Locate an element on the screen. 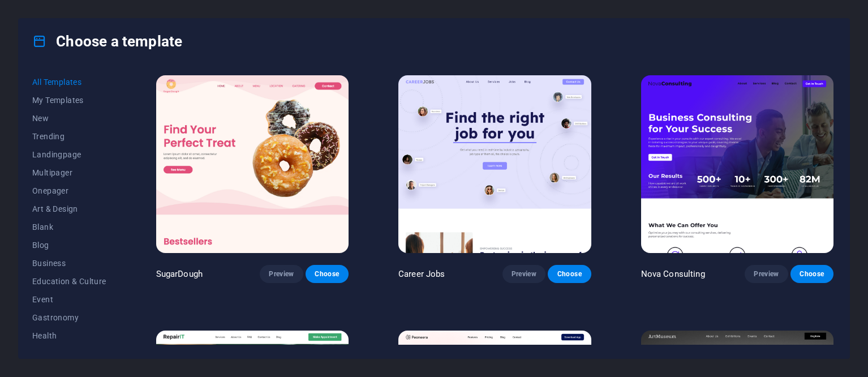 The image size is (868, 377). span: All Templates is located at coordinates (69, 82).